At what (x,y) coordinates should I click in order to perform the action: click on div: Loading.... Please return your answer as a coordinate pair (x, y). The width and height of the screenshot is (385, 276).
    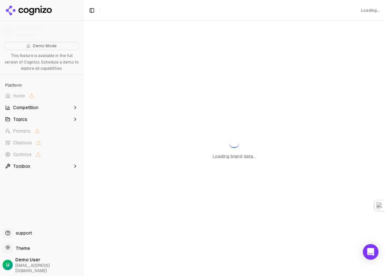
    Looking at the image, I should click on (371, 10).